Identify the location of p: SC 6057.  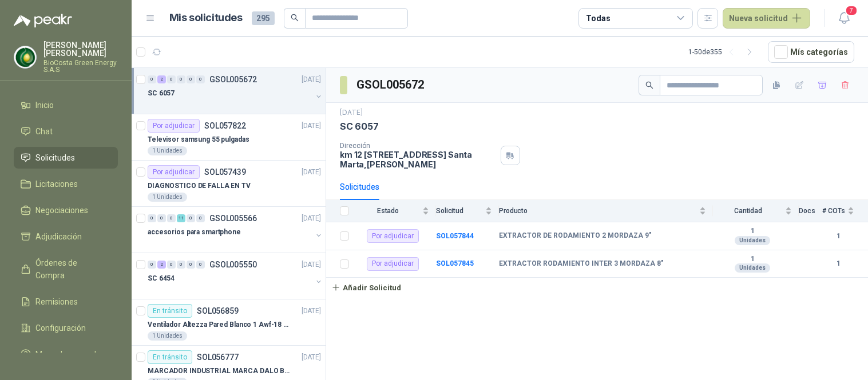
(161, 93).